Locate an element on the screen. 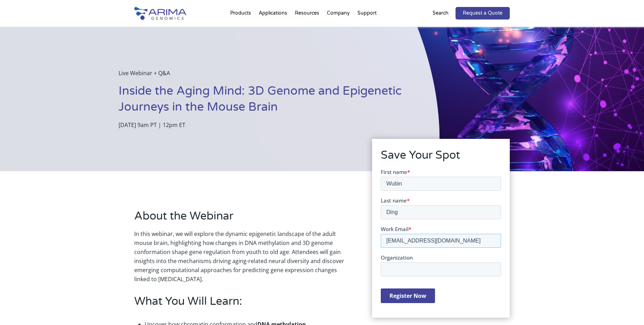  h2: About the Webinar is located at coordinates (243, 219).